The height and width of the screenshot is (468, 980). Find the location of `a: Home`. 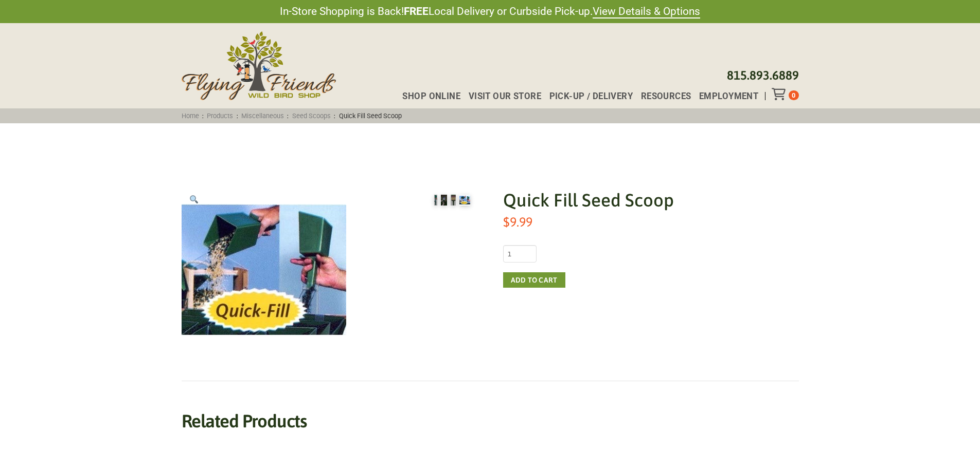

a: Home is located at coordinates (190, 116).